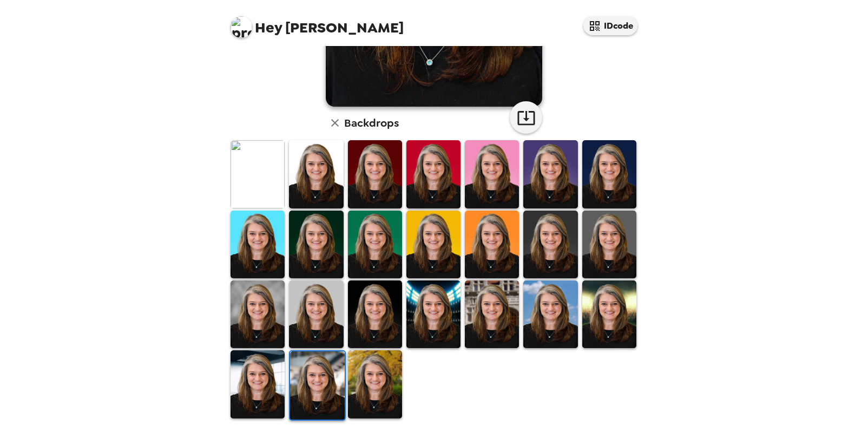 This screenshot has width=868, height=432. I want to click on span: Hey, so click(269, 28).